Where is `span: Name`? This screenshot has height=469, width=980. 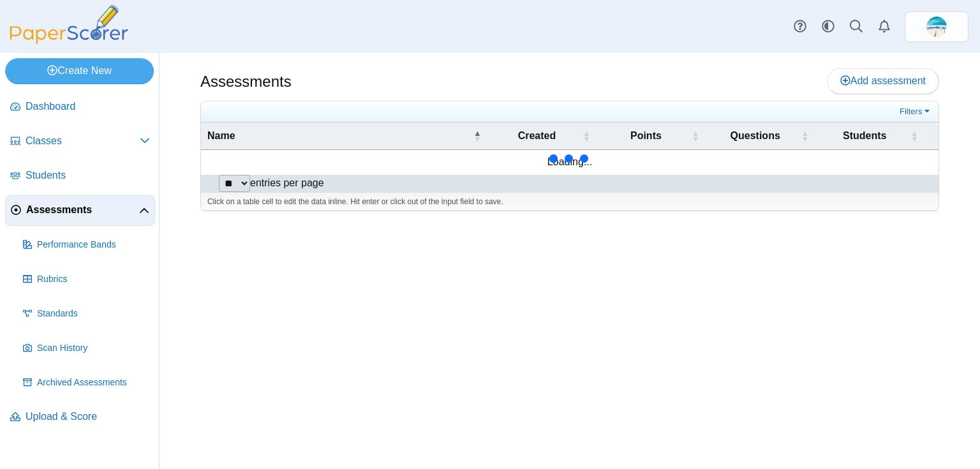 span: Name is located at coordinates (221, 136).